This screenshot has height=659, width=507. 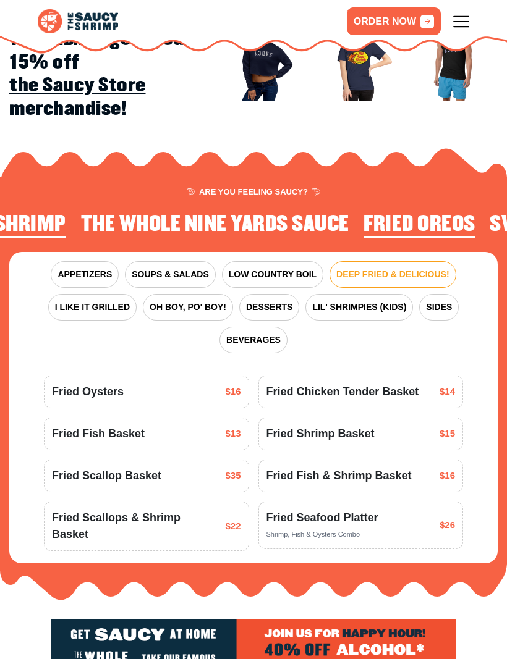 What do you see at coordinates (447, 525) in the screenshot?
I see `span: $26` at bounding box center [447, 525].